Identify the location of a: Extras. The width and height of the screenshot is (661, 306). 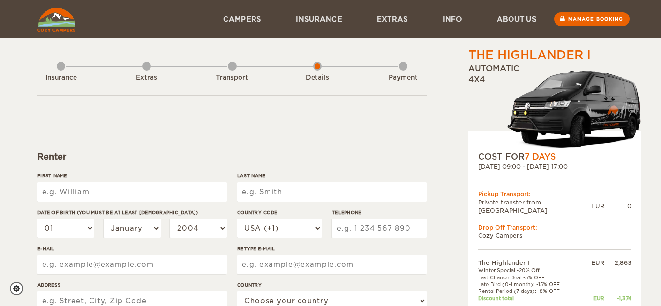
(393, 19).